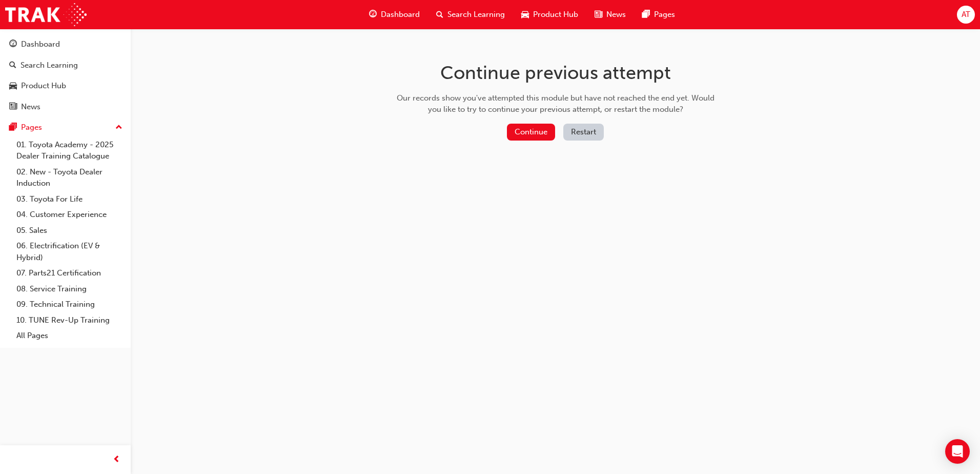 The height and width of the screenshot is (474, 980). What do you see at coordinates (44, 86) in the screenshot?
I see `div: Product Hub` at bounding box center [44, 86].